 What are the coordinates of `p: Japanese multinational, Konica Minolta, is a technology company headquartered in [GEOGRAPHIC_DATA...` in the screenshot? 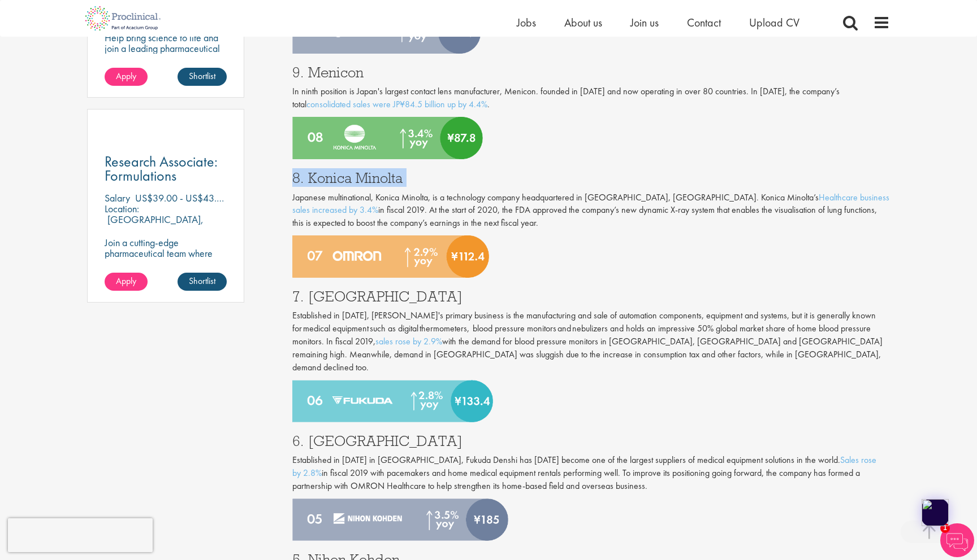 It's located at (591, 211).